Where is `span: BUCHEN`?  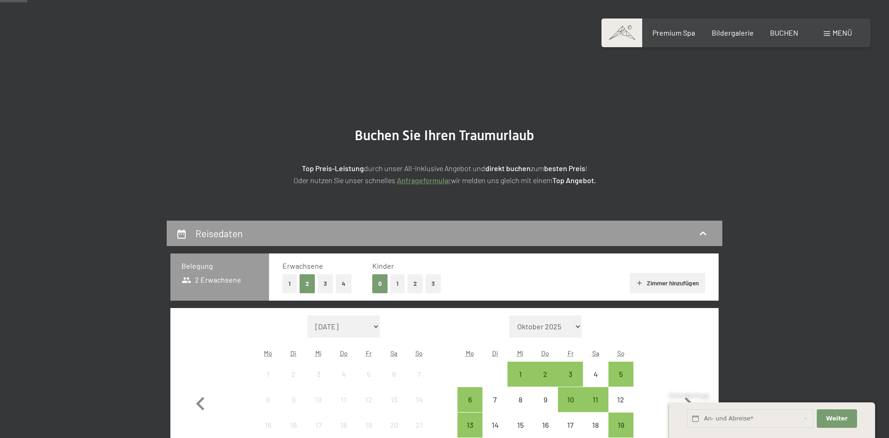 span: BUCHEN is located at coordinates (784, 32).